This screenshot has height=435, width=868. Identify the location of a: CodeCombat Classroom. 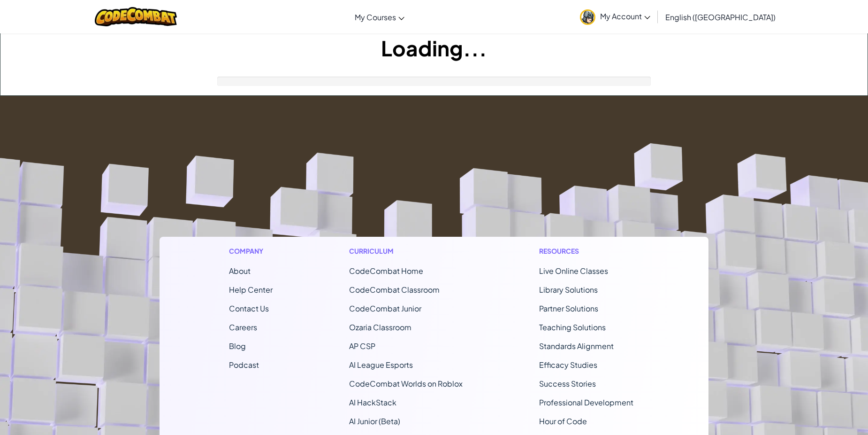
(394, 289).